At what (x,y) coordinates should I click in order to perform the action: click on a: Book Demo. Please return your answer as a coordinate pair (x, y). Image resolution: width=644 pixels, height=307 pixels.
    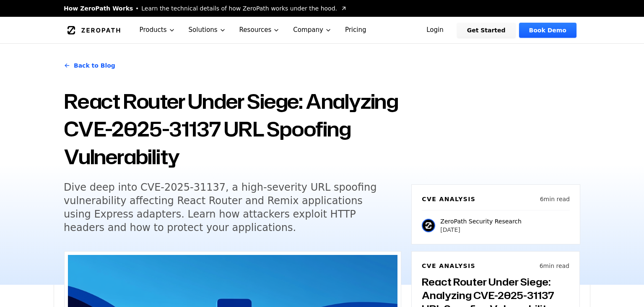
    Looking at the image, I should click on (548, 30).